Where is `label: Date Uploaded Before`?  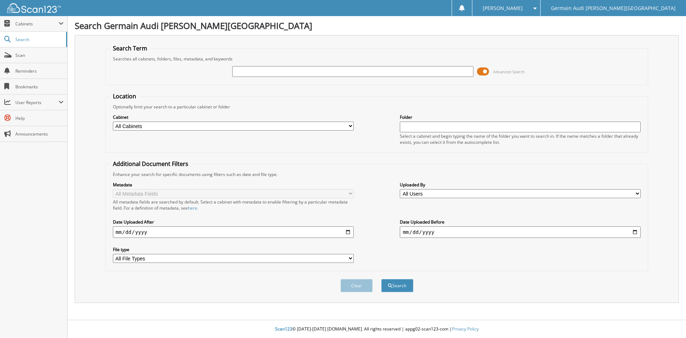 label: Date Uploaded Before is located at coordinates (520, 221).